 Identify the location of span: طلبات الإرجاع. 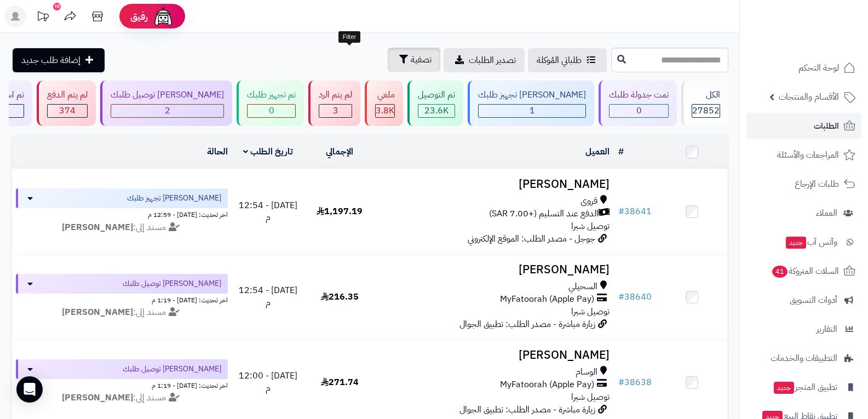
(817, 184).